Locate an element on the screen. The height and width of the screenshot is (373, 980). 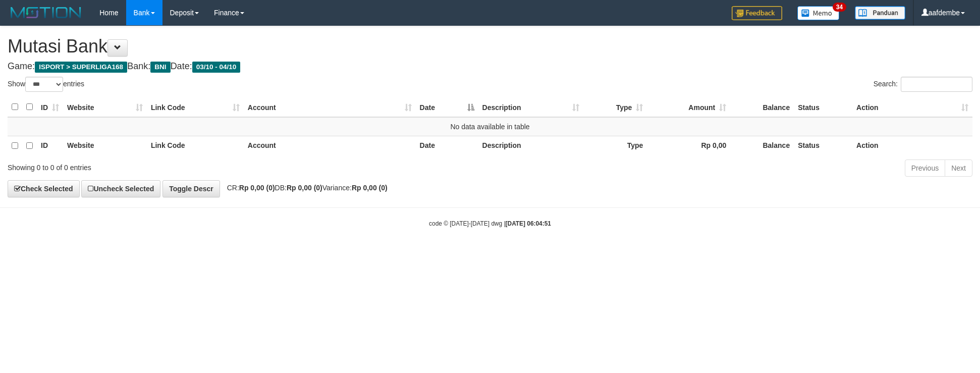
th: Action: activate to sort column ascending is located at coordinates (912, 107).